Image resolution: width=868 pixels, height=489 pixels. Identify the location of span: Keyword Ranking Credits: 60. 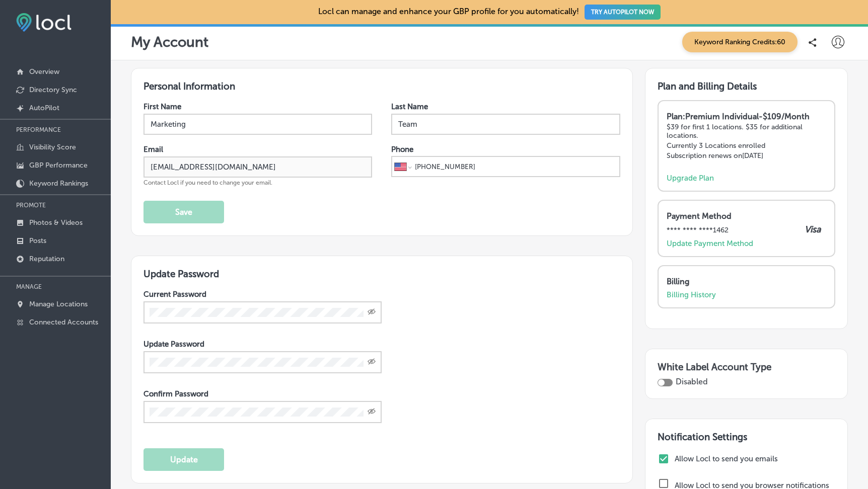
(740, 42).